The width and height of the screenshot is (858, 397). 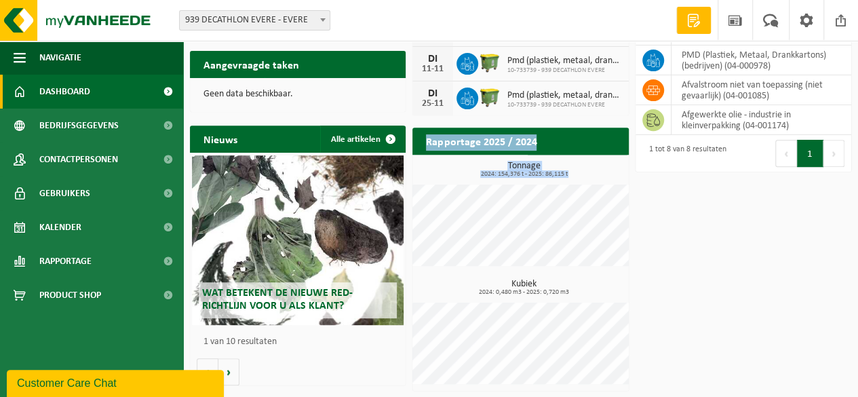 I want to click on p: Geen data beschikbaar., so click(x=298, y=94).